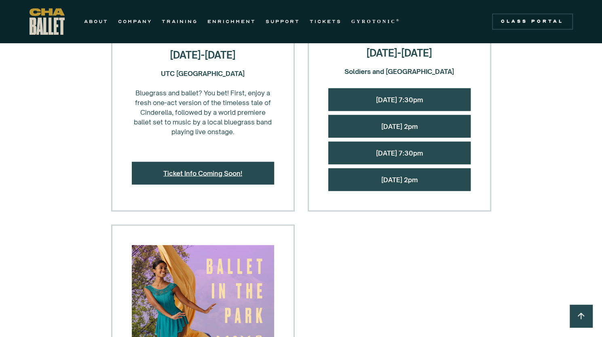  Describe the element at coordinates (376, 21) in the screenshot. I see `a: GYROTONIC®` at that location.